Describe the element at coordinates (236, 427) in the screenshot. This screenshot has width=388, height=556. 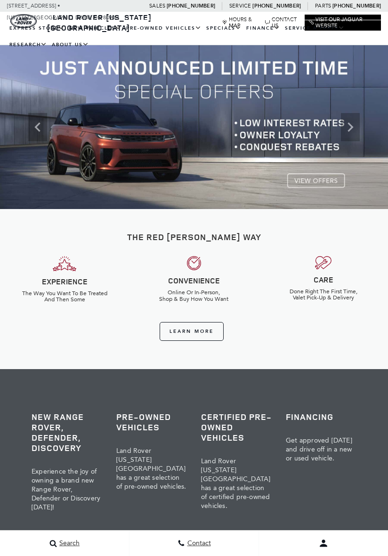
I see `h3: Certified Pre-Owned Vehicles` at that location.